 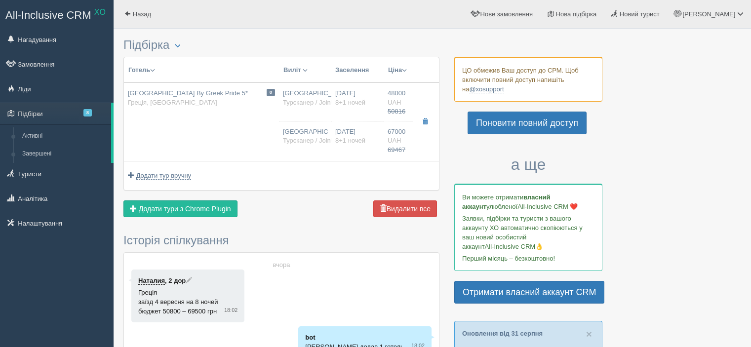 I want to click on span: All-Inclusive CRM ❤️, so click(x=547, y=206).